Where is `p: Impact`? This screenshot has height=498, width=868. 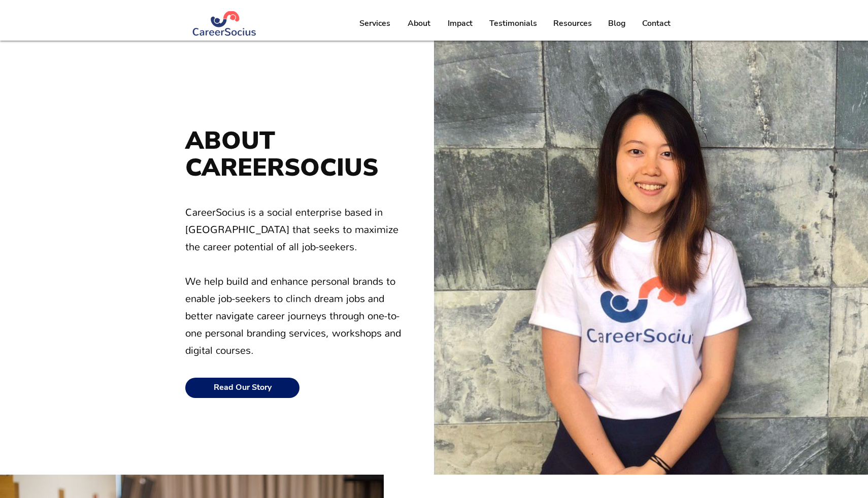
p: Impact is located at coordinates (460, 23).